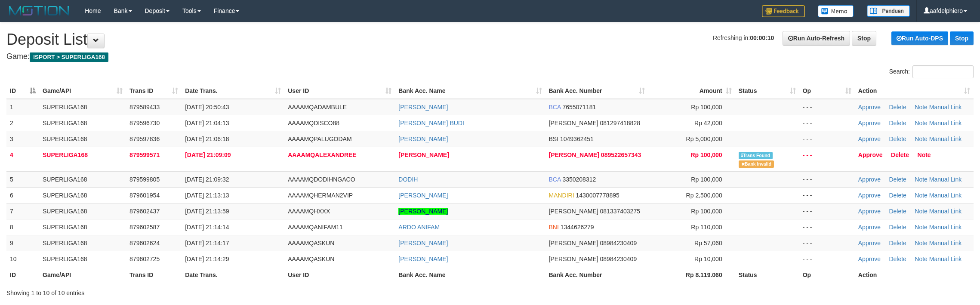 The height and width of the screenshot is (305, 980). What do you see at coordinates (154, 274) in the screenshot?
I see `th: Trans ID` at bounding box center [154, 274].